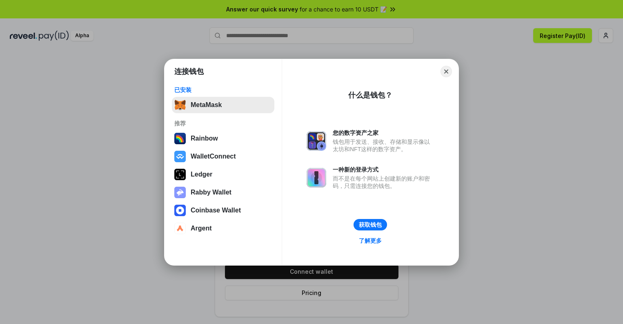 This screenshot has width=623, height=324. I want to click on img: svg+xml,%3Csvg%20fill%3D%22none%22%20height%3D%2233%22%20viewBox%3D%220%200%2035%2033%22%20width%..., so click(180, 105).